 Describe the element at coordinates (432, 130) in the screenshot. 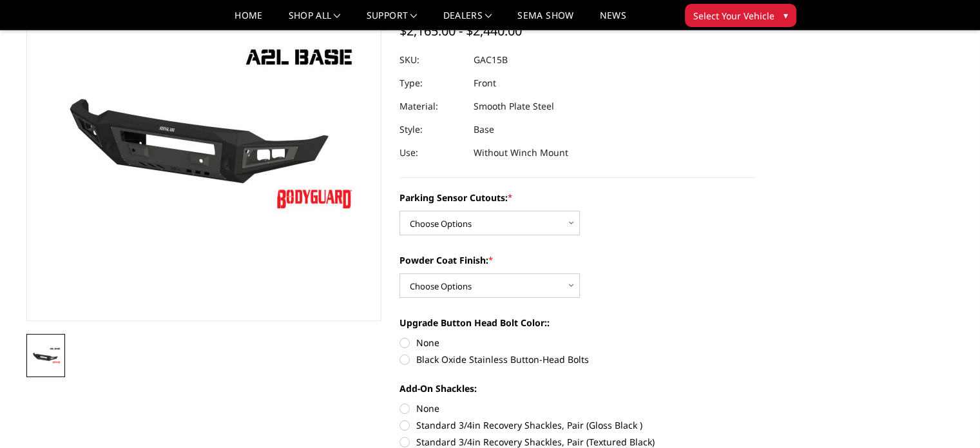

I see `dt: Style:` at that location.